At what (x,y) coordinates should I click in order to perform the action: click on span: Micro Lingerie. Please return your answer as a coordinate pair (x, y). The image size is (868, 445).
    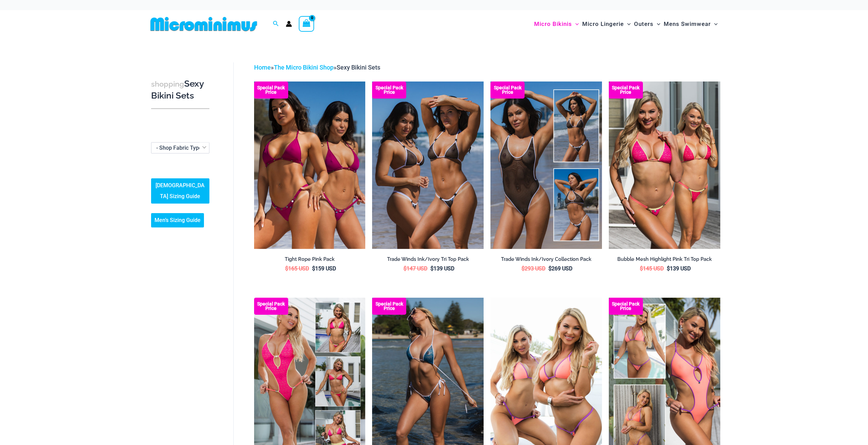
    Looking at the image, I should click on (603, 24).